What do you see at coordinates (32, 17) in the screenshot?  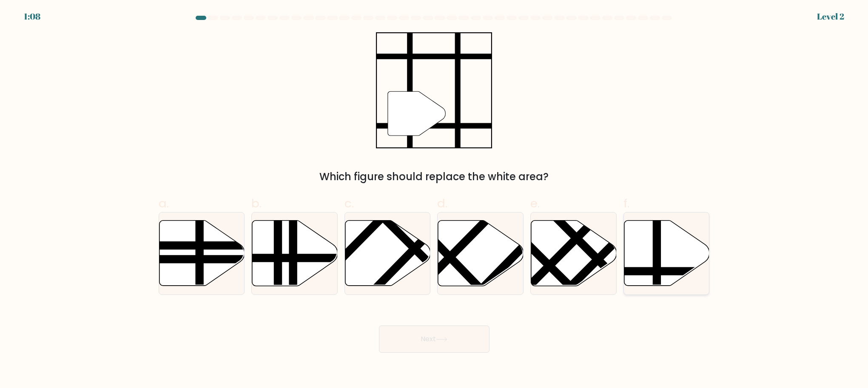 I see `div: 1:08` at bounding box center [32, 17].